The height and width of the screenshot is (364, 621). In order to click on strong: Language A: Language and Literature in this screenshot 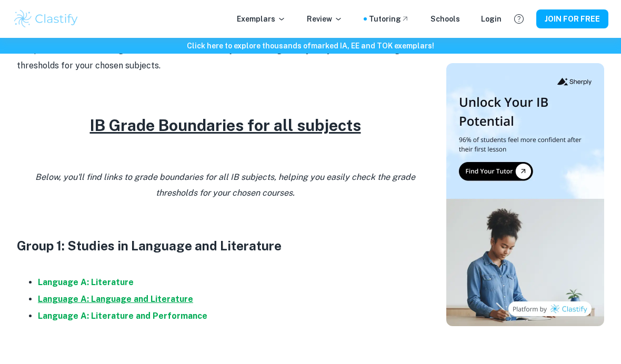, I will do `click(116, 298)`.